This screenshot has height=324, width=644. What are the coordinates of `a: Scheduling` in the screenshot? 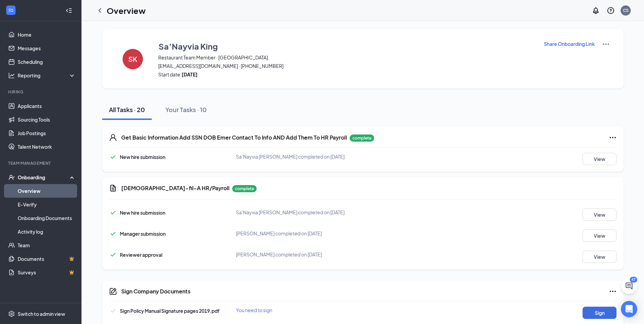 It's located at (47, 62).